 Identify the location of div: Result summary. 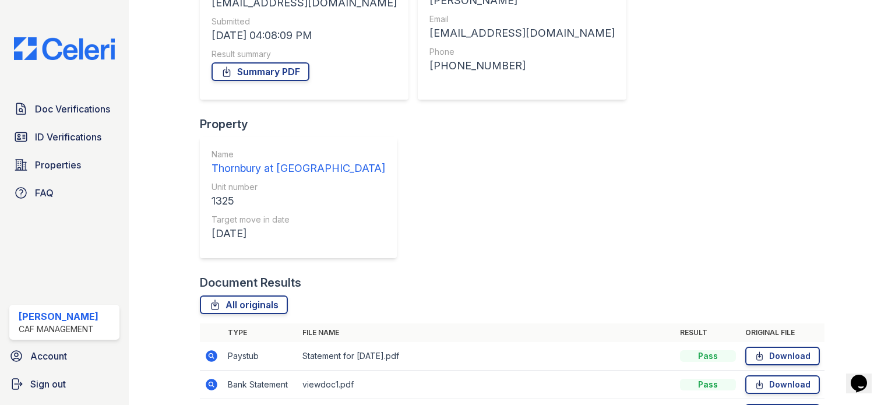
(304, 54).